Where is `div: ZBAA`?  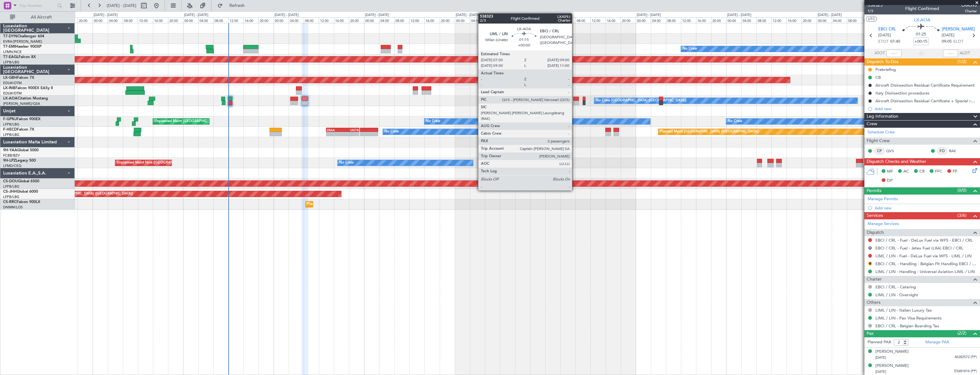 div: ZBAA is located at coordinates (334, 130).